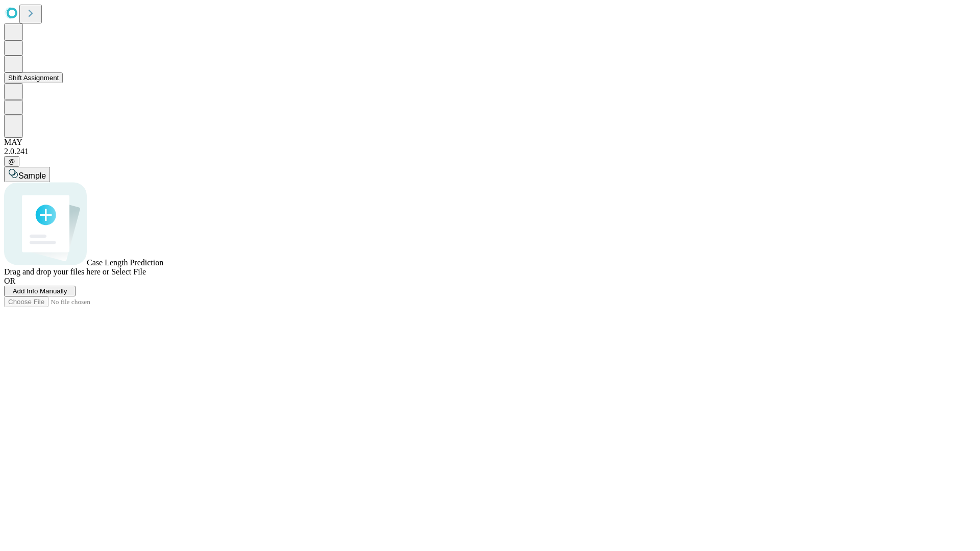  Describe the element at coordinates (129, 271) in the screenshot. I see `span: Select File` at that location.